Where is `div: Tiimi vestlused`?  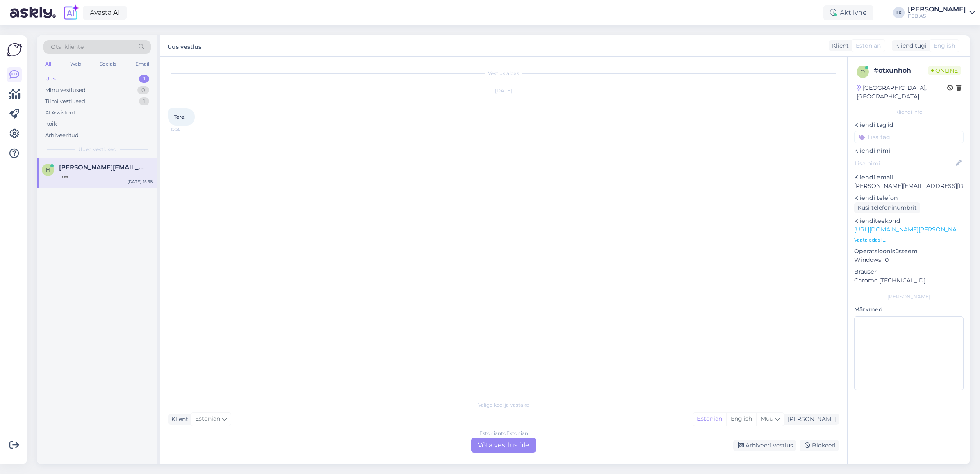 div: Tiimi vestlused is located at coordinates (65, 101).